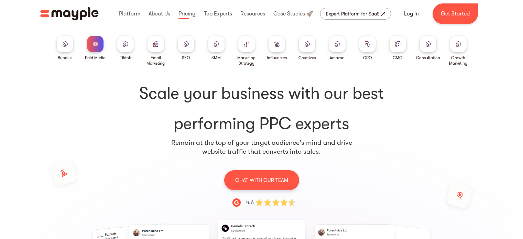  I want to click on div: Growth Marketing, so click(458, 61).